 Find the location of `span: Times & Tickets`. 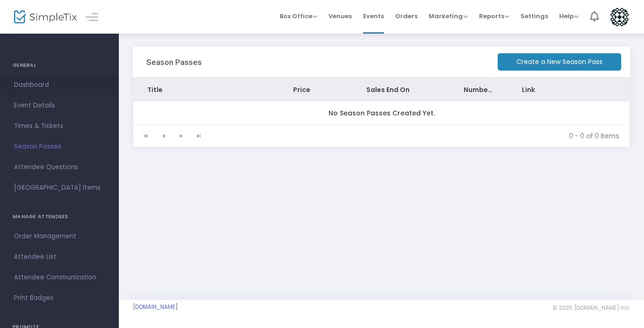

span: Times & Tickets is located at coordinates (59, 126).